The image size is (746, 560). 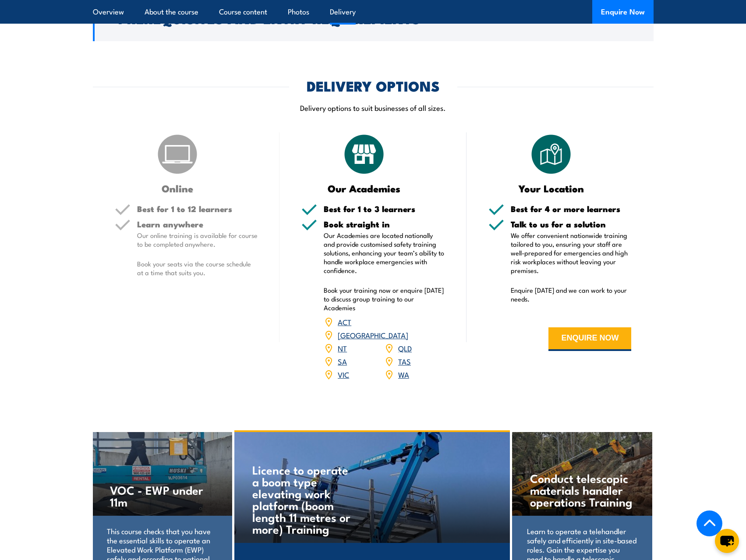 I want to click on p: Book your seats via the course schedule at a time that suits you., so click(x=198, y=268).